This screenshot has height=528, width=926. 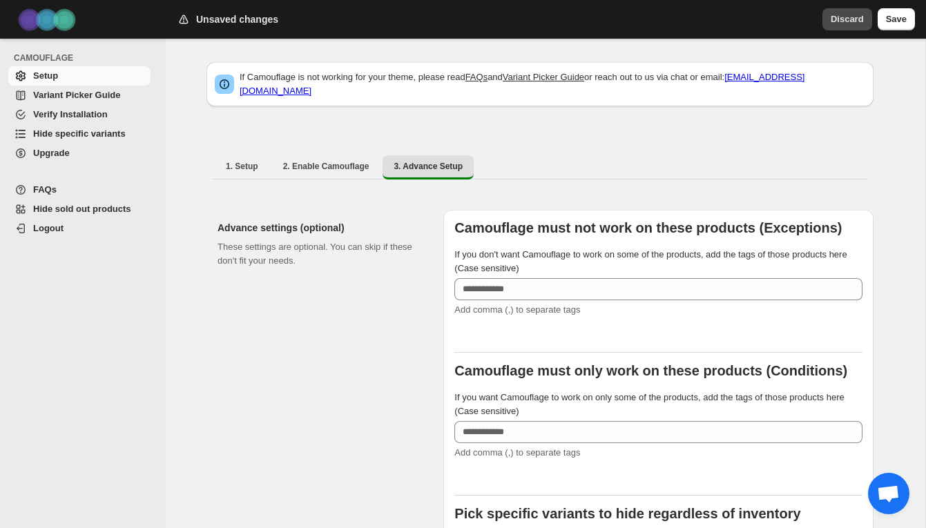 I want to click on span: Hide sold out products, so click(x=82, y=208).